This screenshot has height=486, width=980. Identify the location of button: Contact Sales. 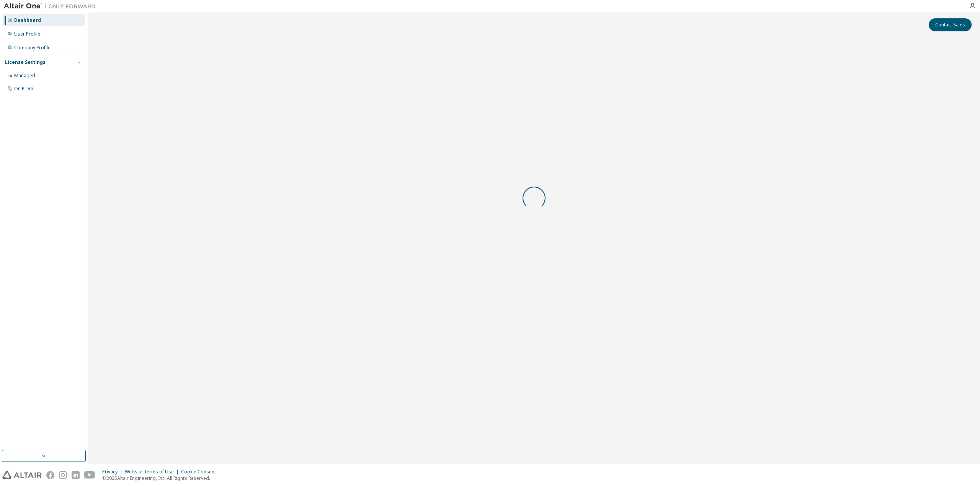
(950, 24).